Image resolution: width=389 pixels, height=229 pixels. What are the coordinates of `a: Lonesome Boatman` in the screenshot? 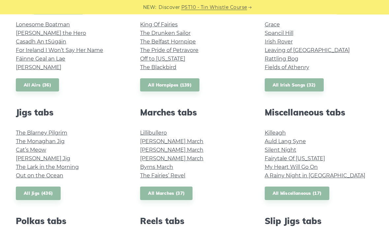 It's located at (43, 25).